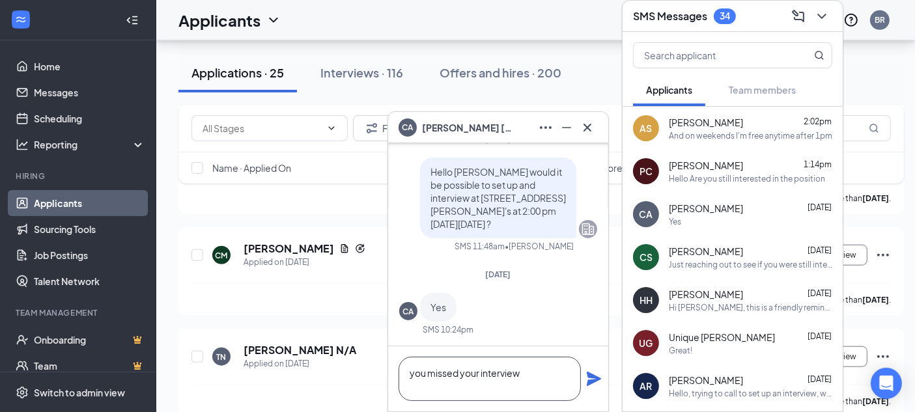 Image resolution: width=915 pixels, height=412 pixels. What do you see at coordinates (747, 178) in the screenshot?
I see `div: Hello Are you still interested in the position` at bounding box center [747, 178].